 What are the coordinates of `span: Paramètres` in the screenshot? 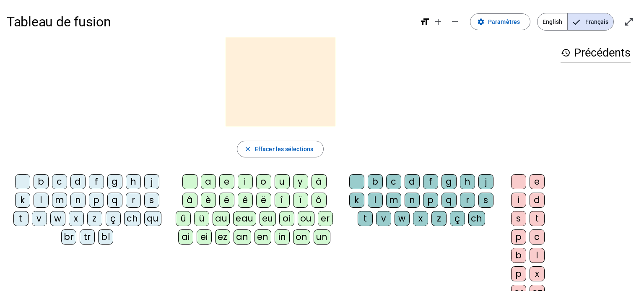 It's located at (504, 22).